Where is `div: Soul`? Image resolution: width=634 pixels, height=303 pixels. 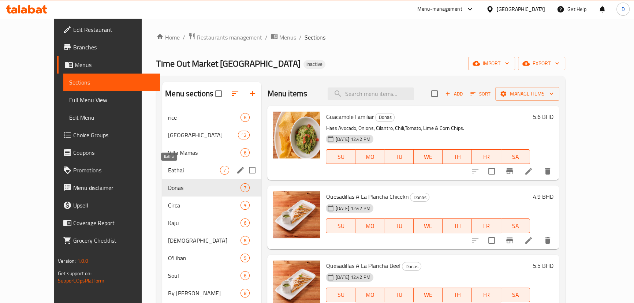 div: Soul is located at coordinates (204, 276).